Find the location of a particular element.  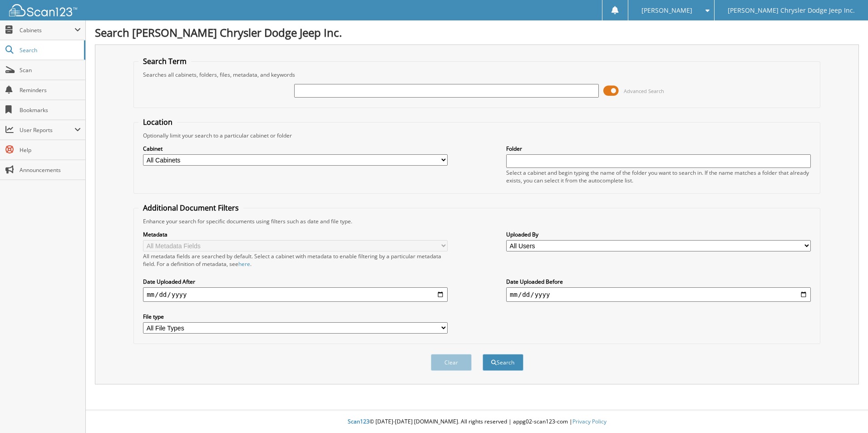

a: here is located at coordinates (244, 264).